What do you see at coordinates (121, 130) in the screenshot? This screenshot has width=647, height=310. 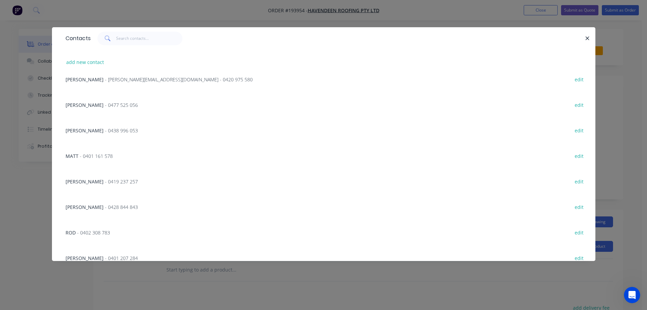 I see `span: - 0438 996 053` at bounding box center [121, 130].